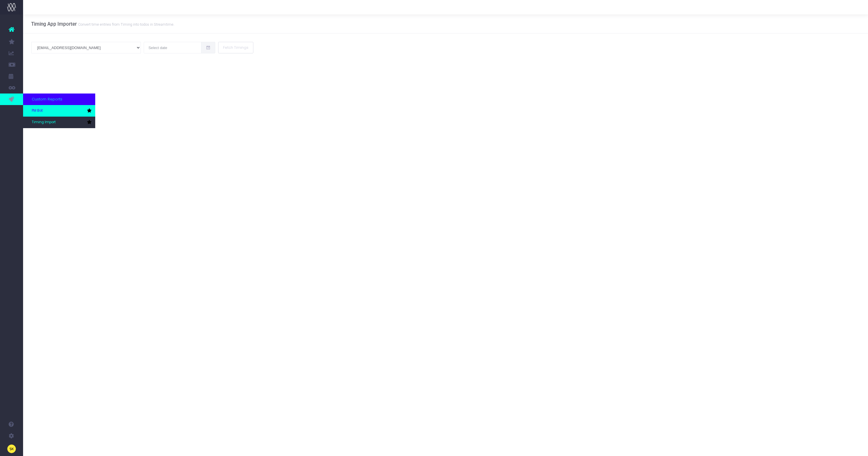 The height and width of the screenshot is (456, 868). I want to click on img: images/default_profile_image.png, so click(11, 449).